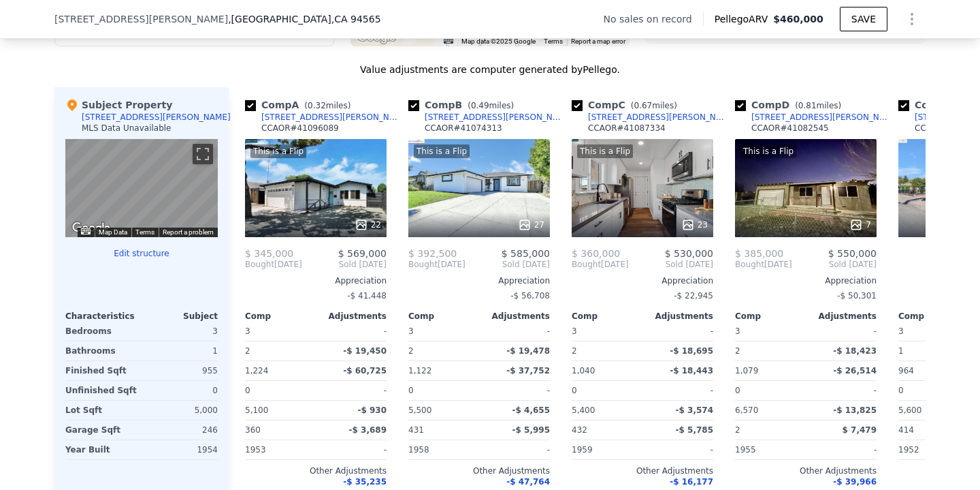 This screenshot has width=980, height=490. What do you see at coordinates (691, 481) in the screenshot?
I see `span: -$ 16,177` at bounding box center [691, 481].